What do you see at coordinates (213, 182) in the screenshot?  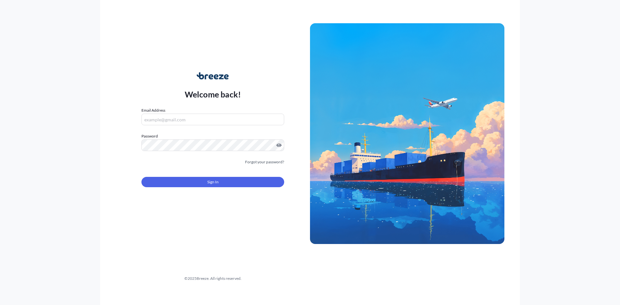 I see `span: Sign In` at bounding box center [213, 182].